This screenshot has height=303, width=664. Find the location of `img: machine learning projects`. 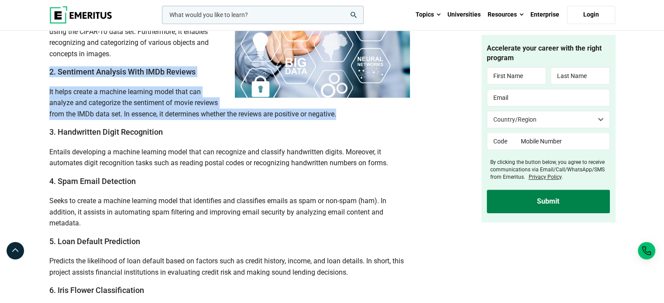

img: machine learning projects is located at coordinates (322, 52).